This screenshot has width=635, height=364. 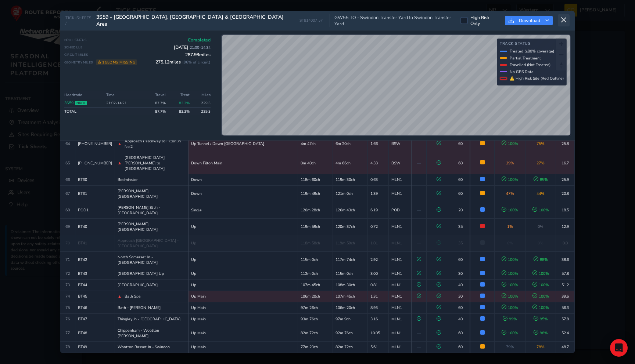 I want to click on td: 40, so click(x=460, y=285).